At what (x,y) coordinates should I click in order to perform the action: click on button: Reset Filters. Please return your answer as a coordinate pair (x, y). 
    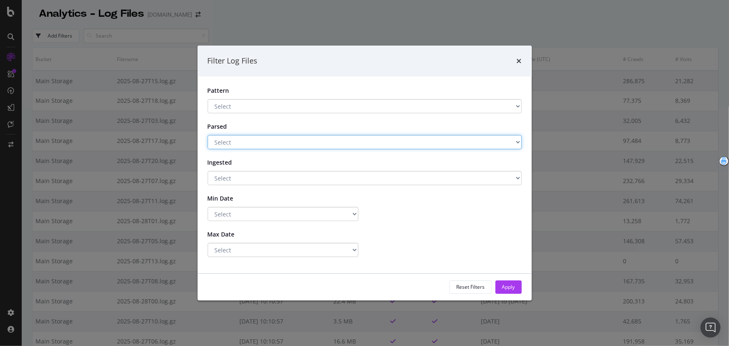
    Looking at the image, I should click on (471, 287).